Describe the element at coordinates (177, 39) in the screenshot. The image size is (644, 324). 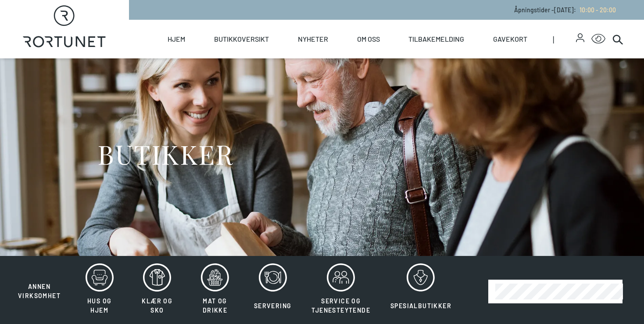
I see `a: Hjem` at that location.